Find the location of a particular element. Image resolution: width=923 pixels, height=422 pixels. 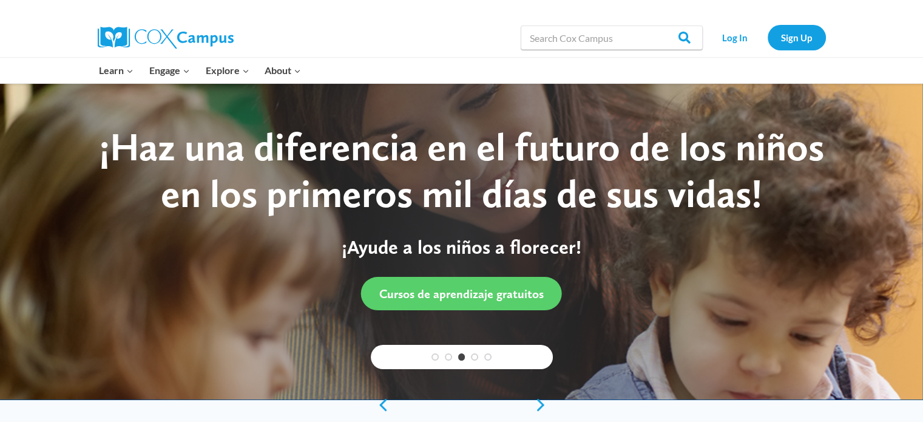

a: Sign Up is located at coordinates (797, 37).